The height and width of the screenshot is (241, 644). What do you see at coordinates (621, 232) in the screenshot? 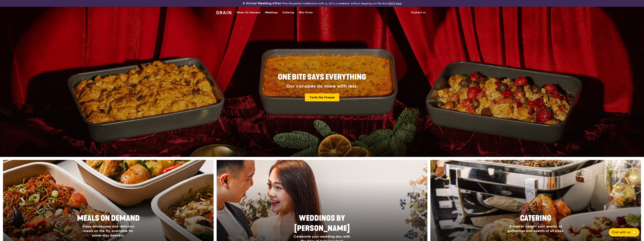
I see `span: Chat with us` at bounding box center [621, 232].